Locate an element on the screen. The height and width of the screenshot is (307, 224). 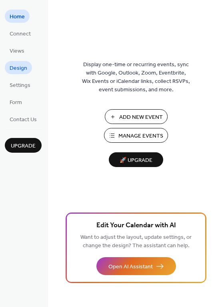
span: Design is located at coordinates (18, 68).